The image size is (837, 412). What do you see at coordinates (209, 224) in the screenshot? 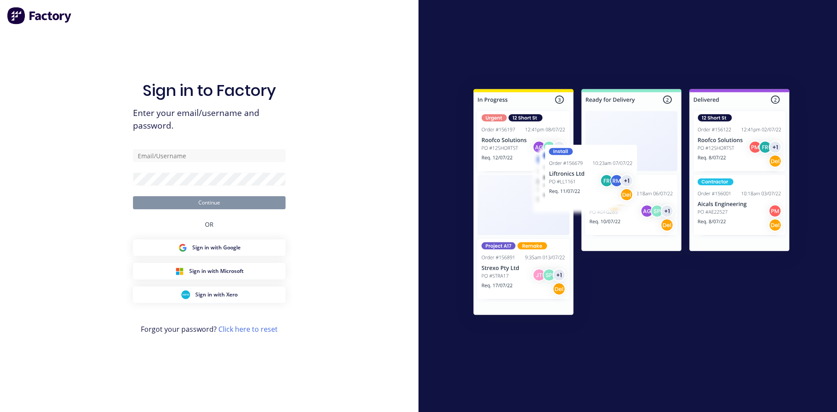
I see `div: OR` at bounding box center [209, 224].